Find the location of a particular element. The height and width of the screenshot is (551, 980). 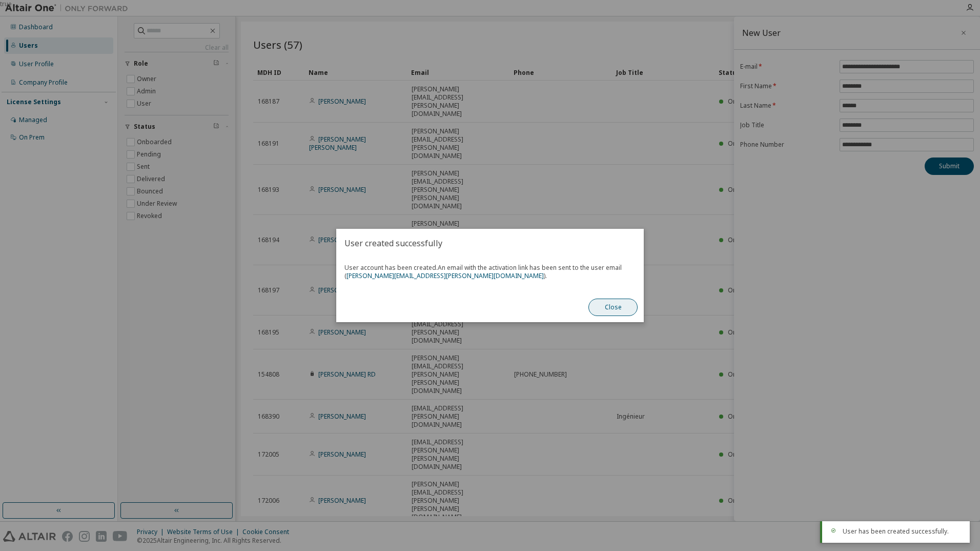

span: User account has been created. is located at coordinates (490, 272).